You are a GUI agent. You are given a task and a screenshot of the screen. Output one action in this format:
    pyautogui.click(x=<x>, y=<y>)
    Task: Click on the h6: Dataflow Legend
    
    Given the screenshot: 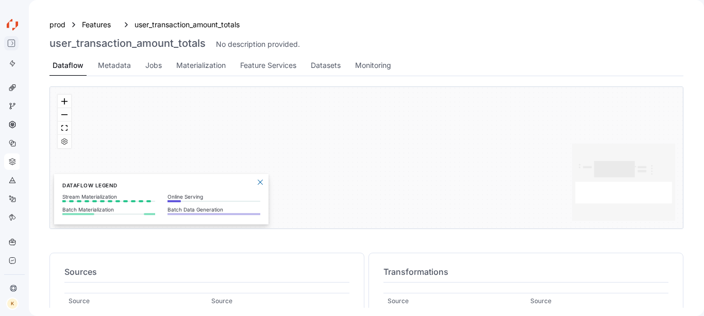 What is the action you would take?
    pyautogui.click(x=161, y=186)
    